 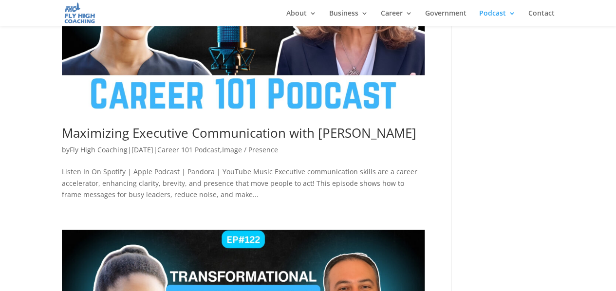 What do you see at coordinates (301, 18) in the screenshot?
I see `a: About` at bounding box center [301, 18].